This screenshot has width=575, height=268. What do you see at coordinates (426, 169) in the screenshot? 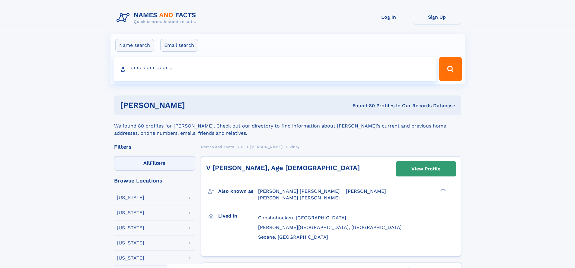
I see `a: View Profile` at bounding box center [426, 169].